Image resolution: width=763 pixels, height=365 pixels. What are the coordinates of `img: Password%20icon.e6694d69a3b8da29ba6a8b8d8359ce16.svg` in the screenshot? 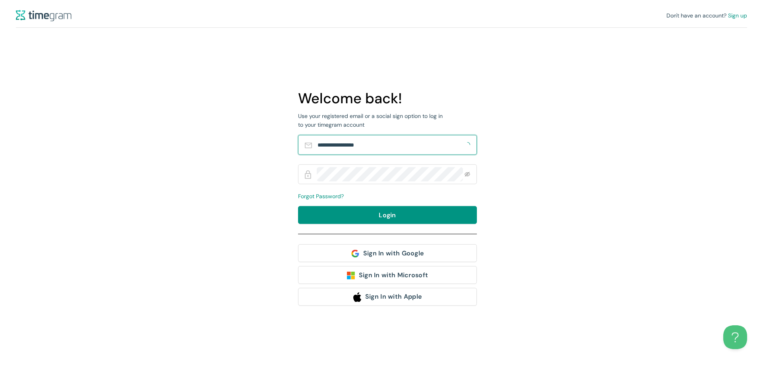 It's located at (308, 174).